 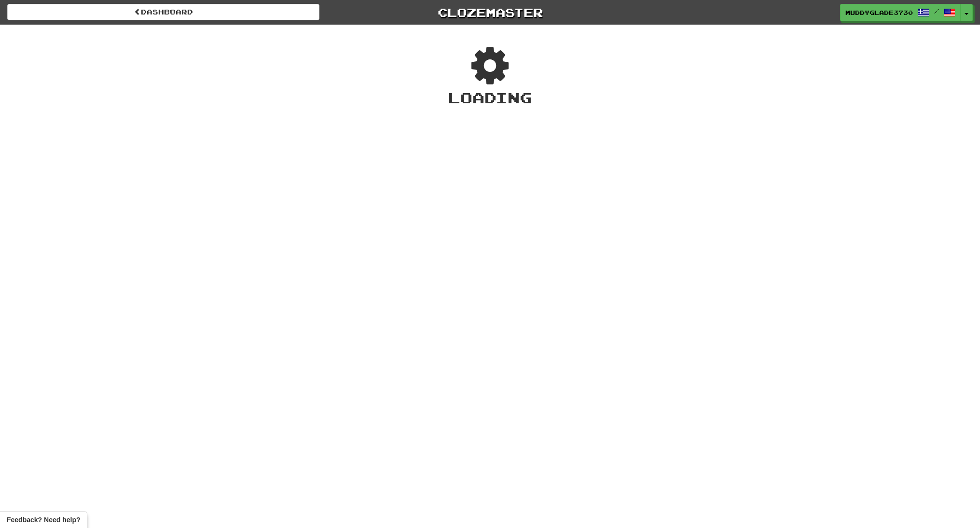 I want to click on a: MuddyGlade3730 /, so click(x=901, y=13).